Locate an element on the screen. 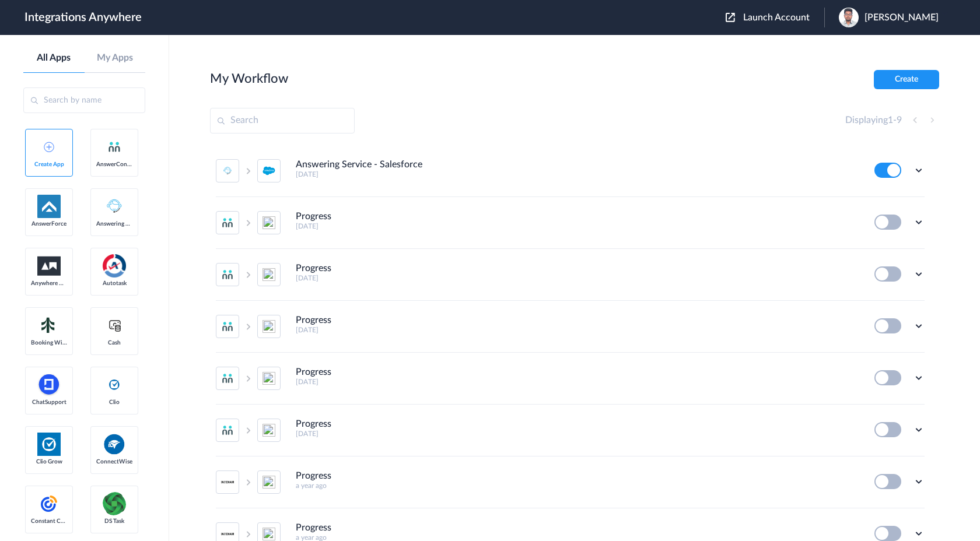 The image size is (980, 541). span: AnswerConnect is located at coordinates (115, 164).